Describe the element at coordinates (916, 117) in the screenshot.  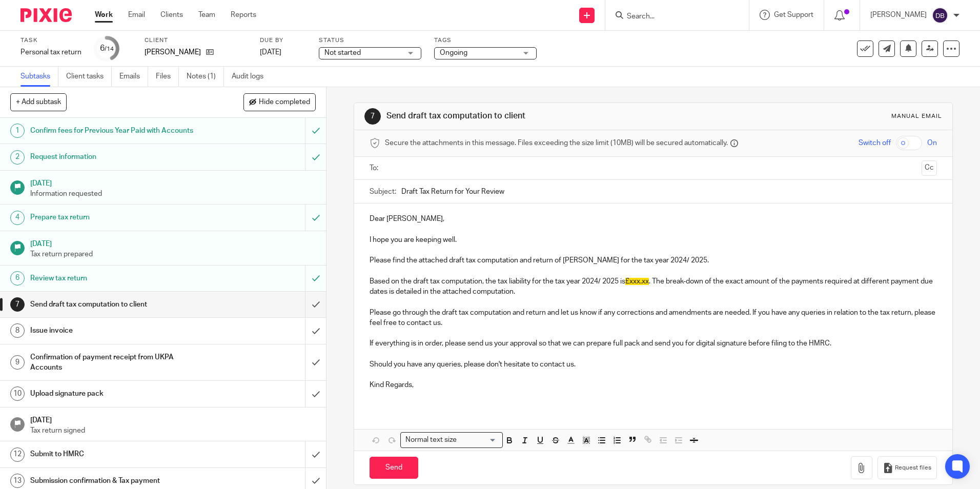
I see `div: Manual email` at that location.